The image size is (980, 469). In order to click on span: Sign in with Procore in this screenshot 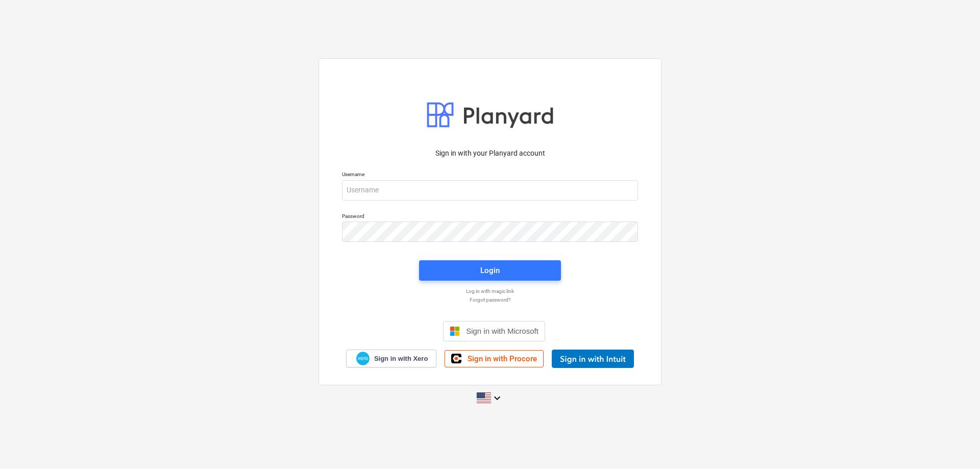, I will do `click(502, 359)`.